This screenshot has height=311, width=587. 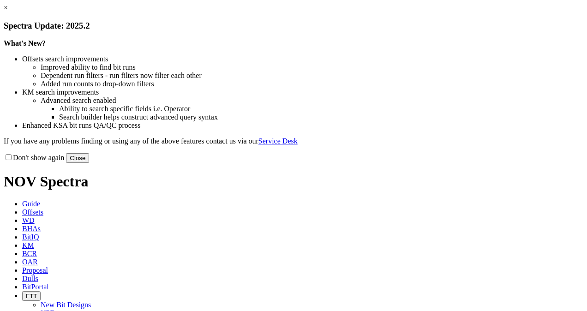 What do you see at coordinates (303, 125) in the screenshot?
I see `li: Enhanced KSA bit runs QA/QC process` at bounding box center [303, 125].